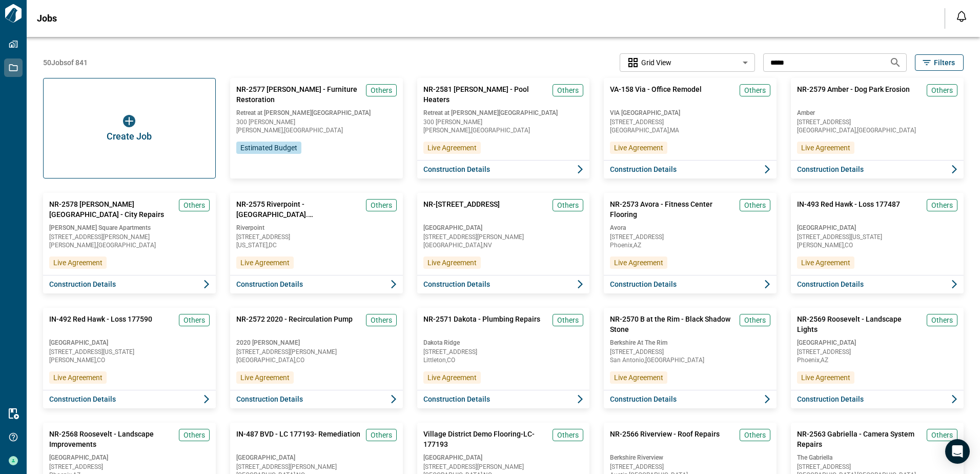 This screenshot has height=474, width=980. What do you see at coordinates (877, 113) in the screenshot?
I see `span: Amber` at bounding box center [877, 113].